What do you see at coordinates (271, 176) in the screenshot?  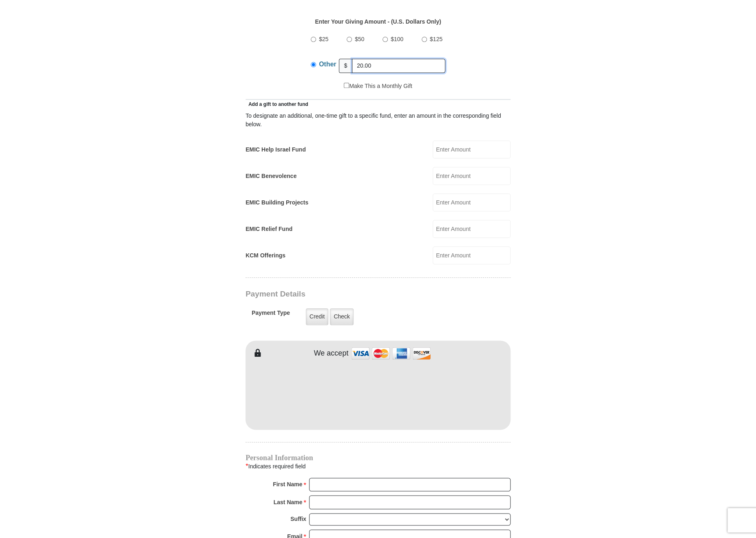 I see `label: EMIC Benevolence` at bounding box center [271, 176].